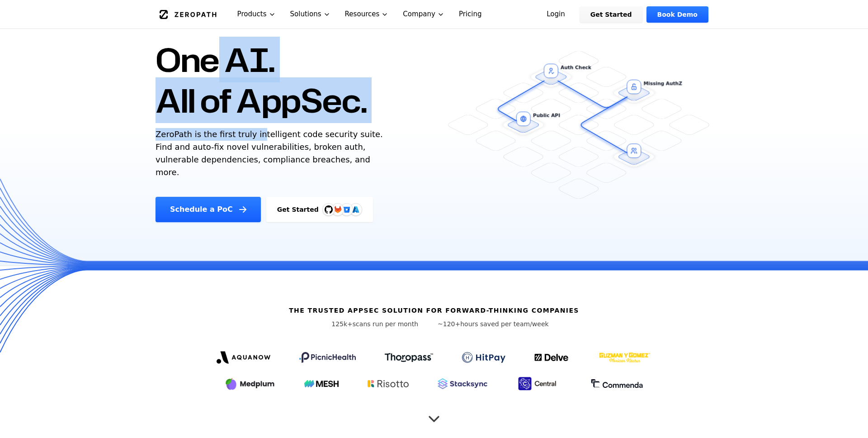 This screenshot has width=868, height=438. I want to click on img: Azure, so click(355, 210).